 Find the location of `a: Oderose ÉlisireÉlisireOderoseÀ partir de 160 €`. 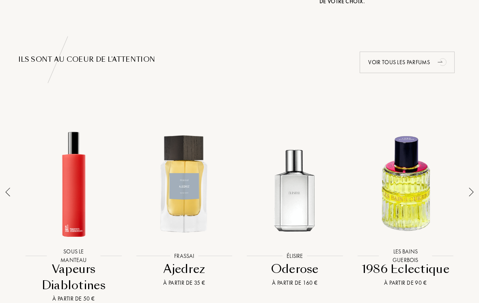

a: Oderose ÉlisireÉlisireOderoseÀ partir de 160 € is located at coordinates (295, 208).